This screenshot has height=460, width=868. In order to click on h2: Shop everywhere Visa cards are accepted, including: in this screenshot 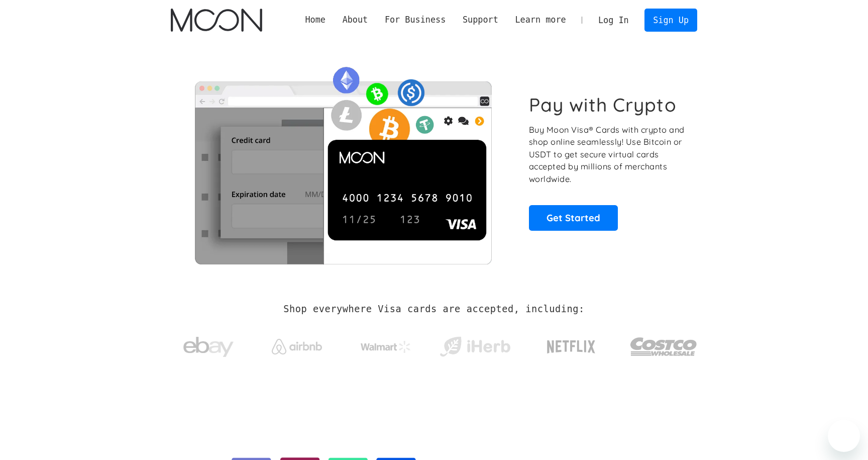, I will do `click(434, 309)`.